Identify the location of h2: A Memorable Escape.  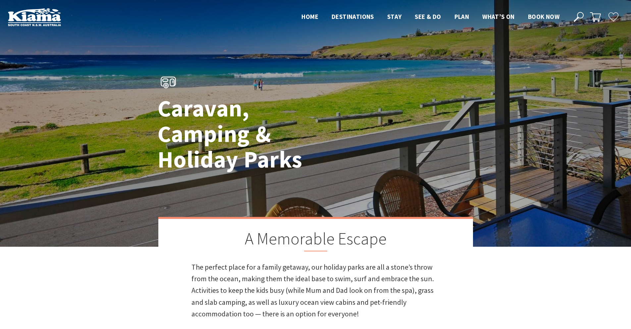
(316, 240).